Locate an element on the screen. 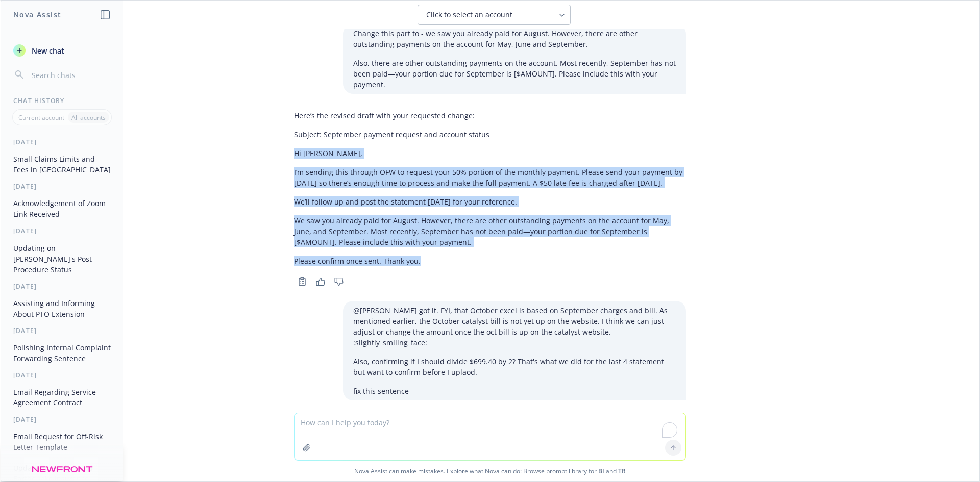  h1: Nova Assist is located at coordinates (37, 15).